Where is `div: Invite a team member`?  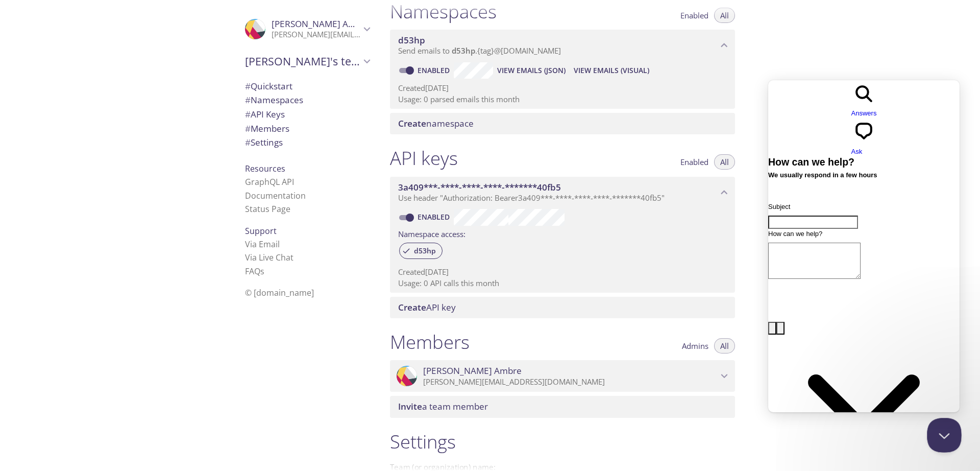 div: Invite a team member is located at coordinates (563, 407).